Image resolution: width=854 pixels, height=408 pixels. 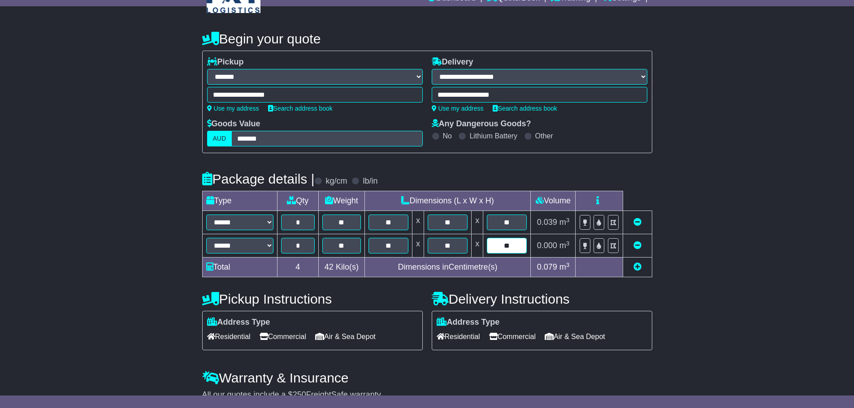 I want to click on label: Goods Value, so click(x=234, y=124).